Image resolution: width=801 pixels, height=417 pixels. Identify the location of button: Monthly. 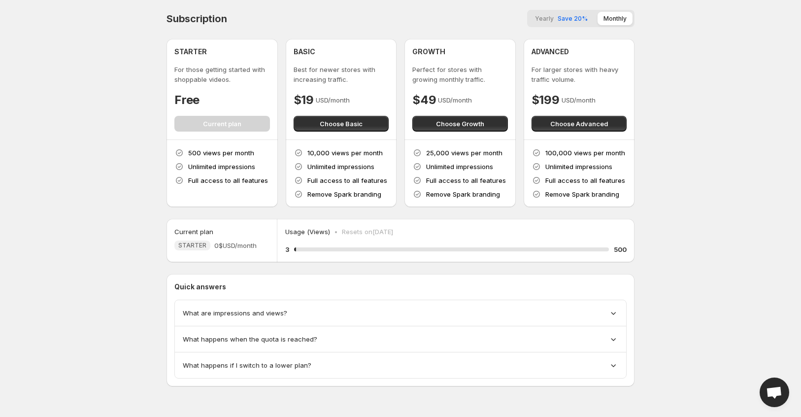
(615, 18).